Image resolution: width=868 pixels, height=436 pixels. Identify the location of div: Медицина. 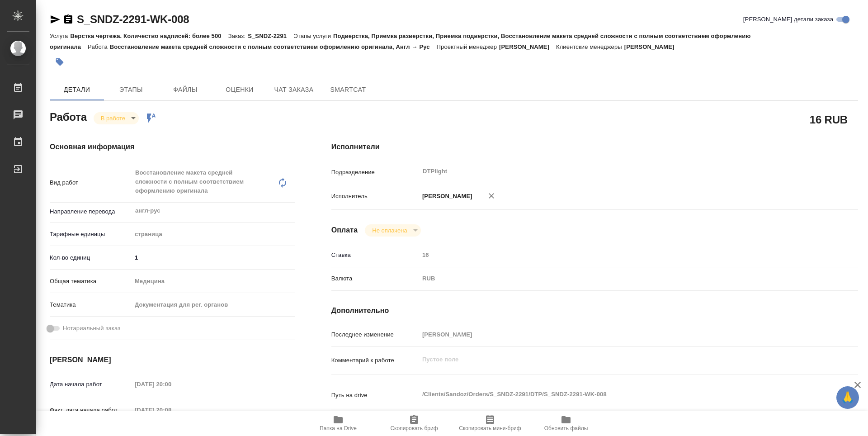
(214, 281).